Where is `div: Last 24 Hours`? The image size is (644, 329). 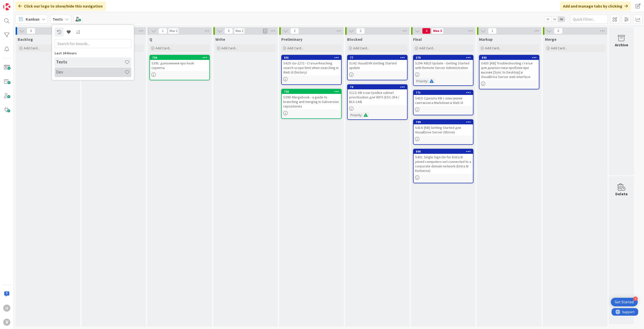
div: Last 24 Hours is located at coordinates (93, 53).